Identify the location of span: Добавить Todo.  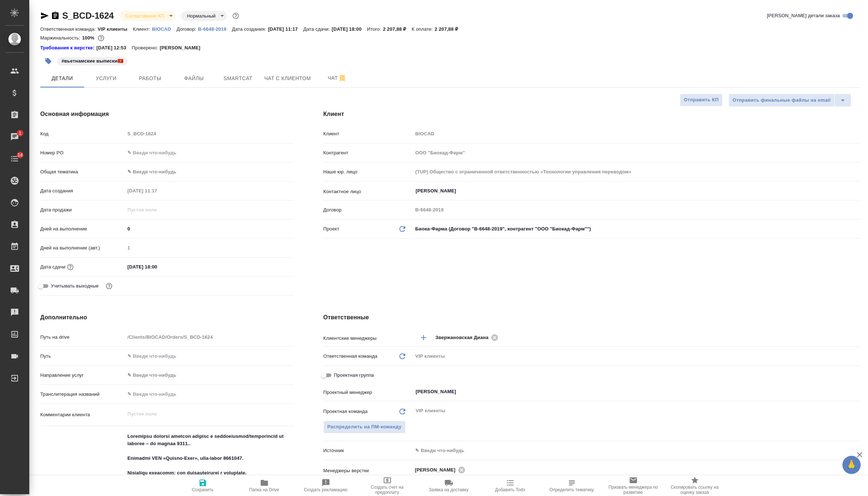
(510, 490).